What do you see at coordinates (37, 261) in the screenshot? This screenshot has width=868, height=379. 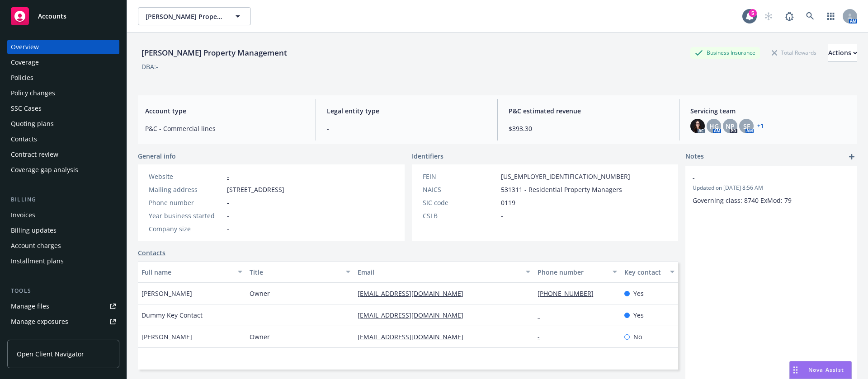 I see `div: Installment plans` at bounding box center [37, 261].